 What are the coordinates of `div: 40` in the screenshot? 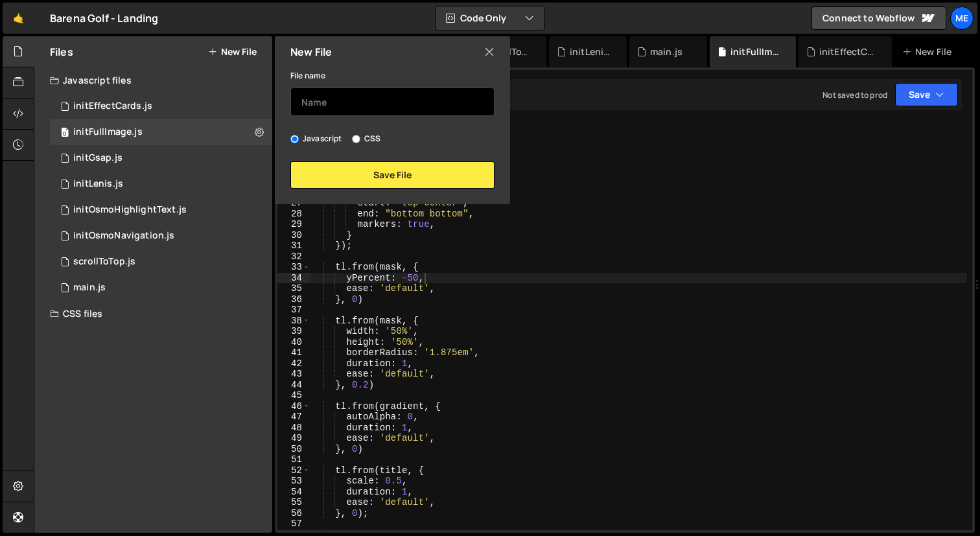 It's located at (293, 343).